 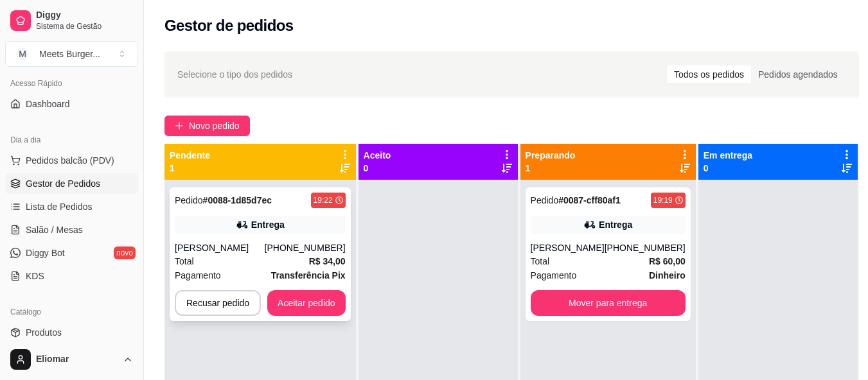 What do you see at coordinates (179, 126) in the screenshot?
I see `span: plus` at bounding box center [179, 126].